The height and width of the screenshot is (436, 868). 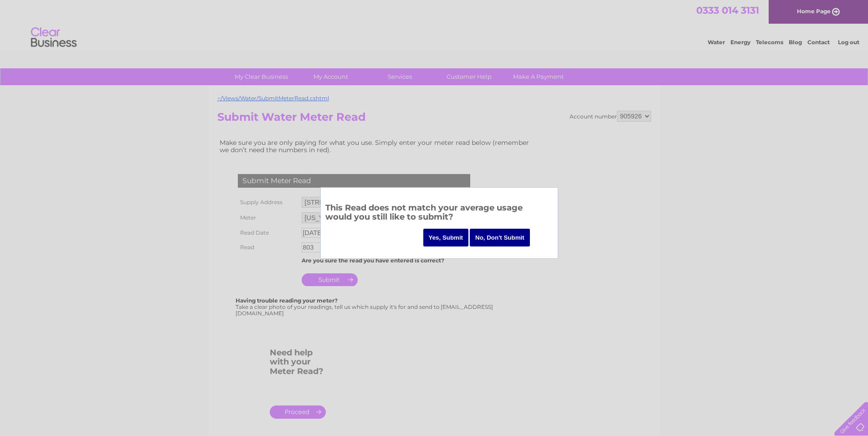 I want to click on a: Water, so click(x=717, y=42).